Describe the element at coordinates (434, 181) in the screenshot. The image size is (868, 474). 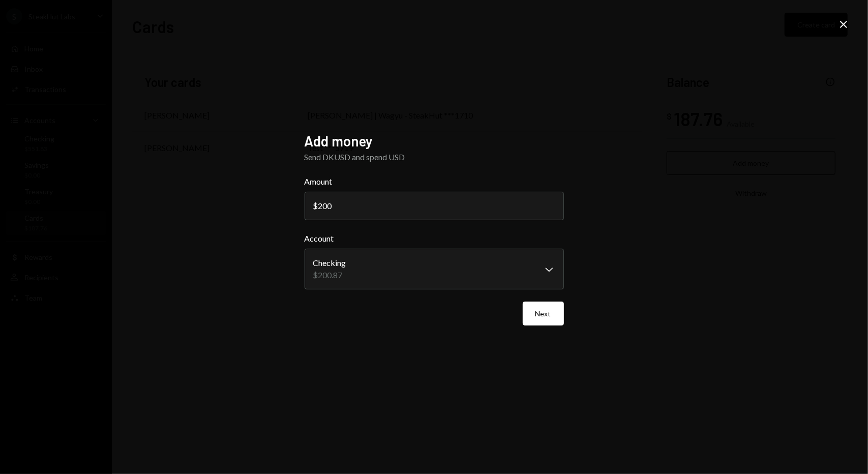
I see `label: Amount` at that location.